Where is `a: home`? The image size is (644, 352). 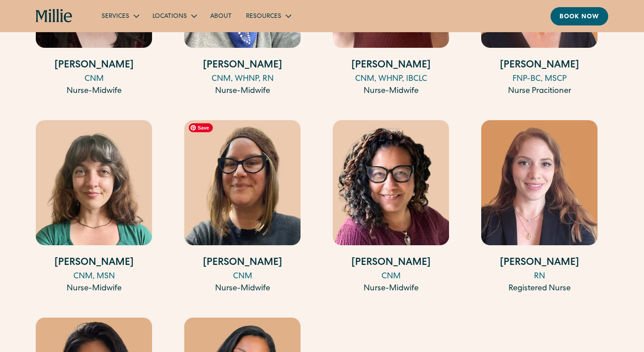
a: home is located at coordinates (55, 16).